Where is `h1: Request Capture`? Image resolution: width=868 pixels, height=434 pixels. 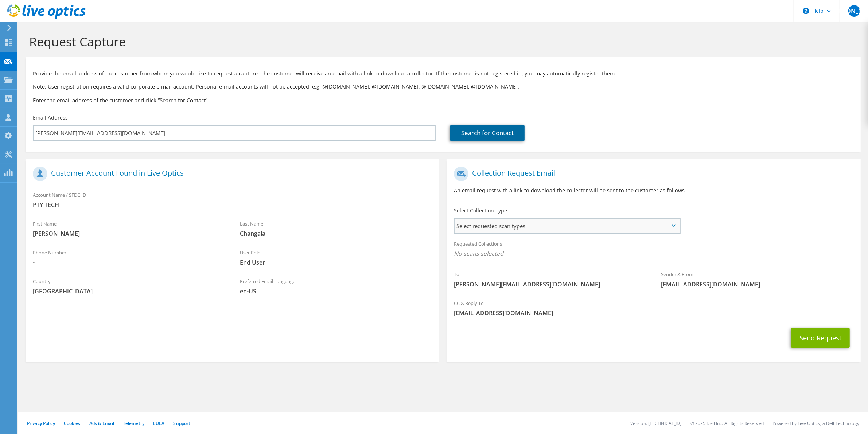 h1: Request Capture is located at coordinates (441, 41).